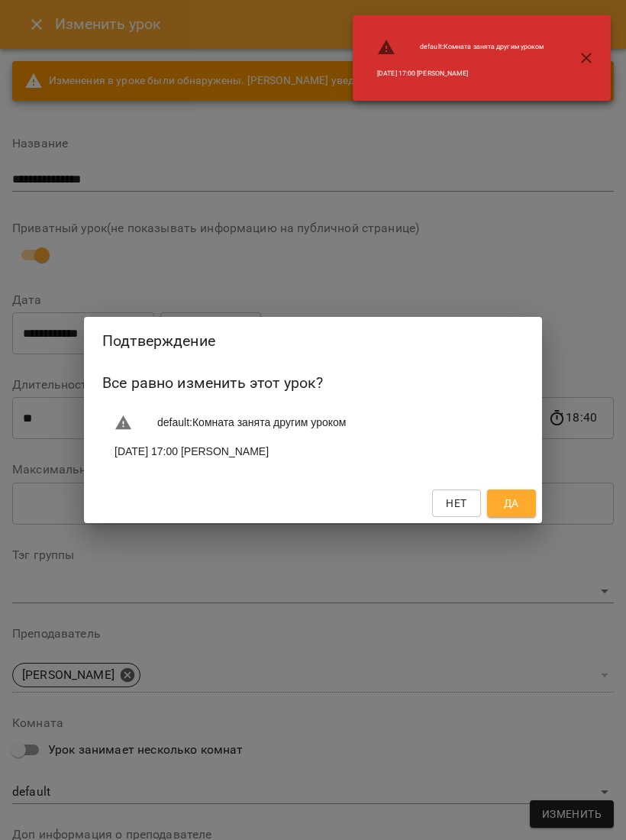 This screenshot has width=626, height=840. Describe the element at coordinates (313, 341) in the screenshot. I see `h2: Подтверждение` at that location.